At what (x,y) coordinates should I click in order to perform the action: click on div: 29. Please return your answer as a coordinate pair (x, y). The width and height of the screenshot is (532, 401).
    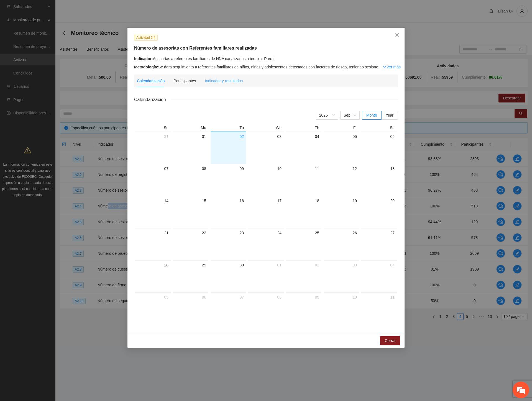
    Looking at the image, I should click on (191, 265).